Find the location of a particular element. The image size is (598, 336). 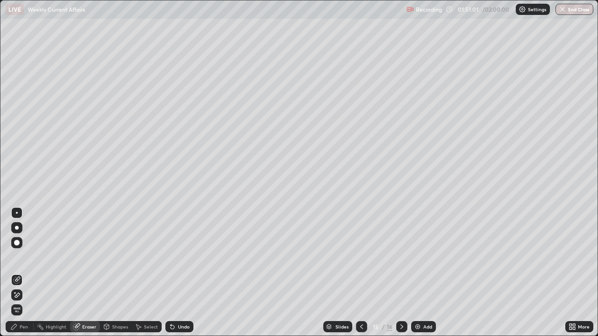

img: class-settings-icons is located at coordinates (522, 9).